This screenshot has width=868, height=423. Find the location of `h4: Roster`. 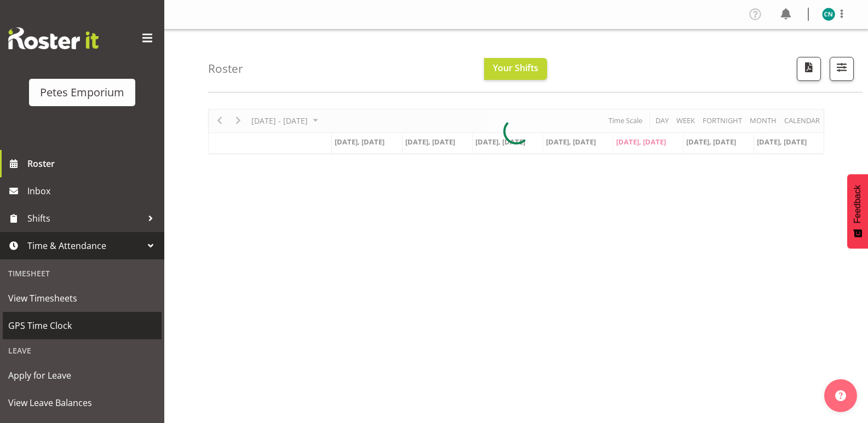

h4: Roster is located at coordinates (226, 68).